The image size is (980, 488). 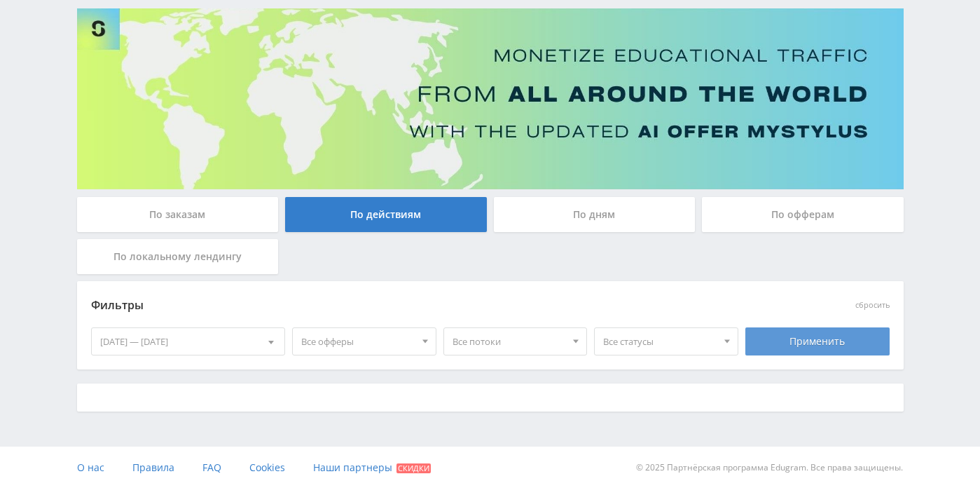 I want to click on span: О нас, so click(x=91, y=466).